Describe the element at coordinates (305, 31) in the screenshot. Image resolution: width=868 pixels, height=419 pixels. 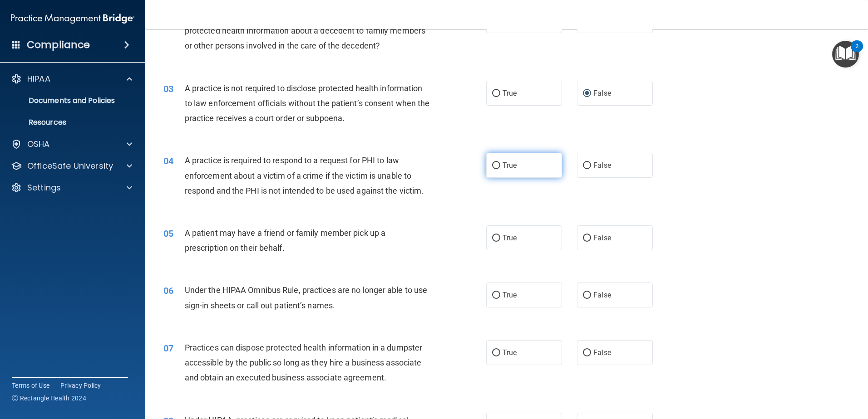
I see `span: The HIPAA Privacy Rule permits a covered entity to disclose protected health information about a ...` at that location.